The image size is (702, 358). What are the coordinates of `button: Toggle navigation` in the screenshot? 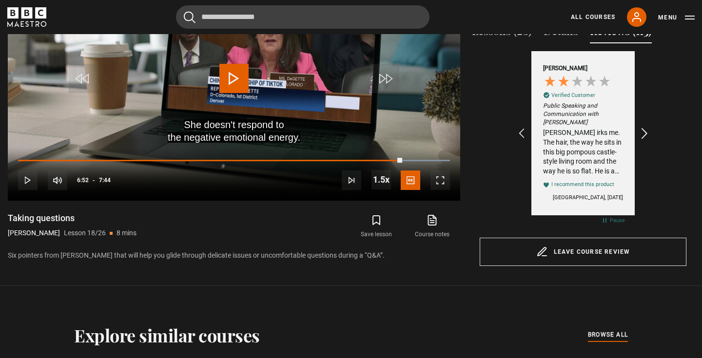 It's located at (676, 18).